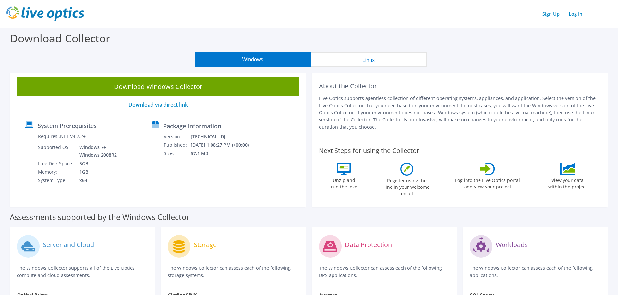 The image size is (618, 295). Describe the element at coordinates (567, 183) in the screenshot. I see `label: View your data within the project` at that location.